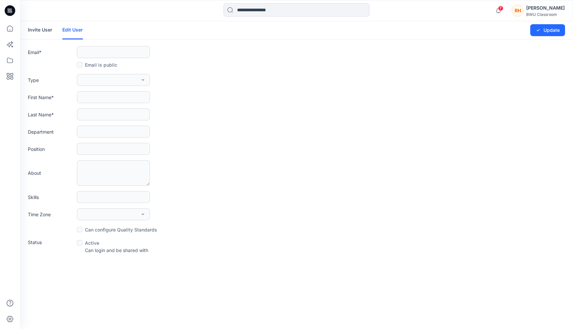  I want to click on label: Can configure Quality Standards, so click(117, 230).